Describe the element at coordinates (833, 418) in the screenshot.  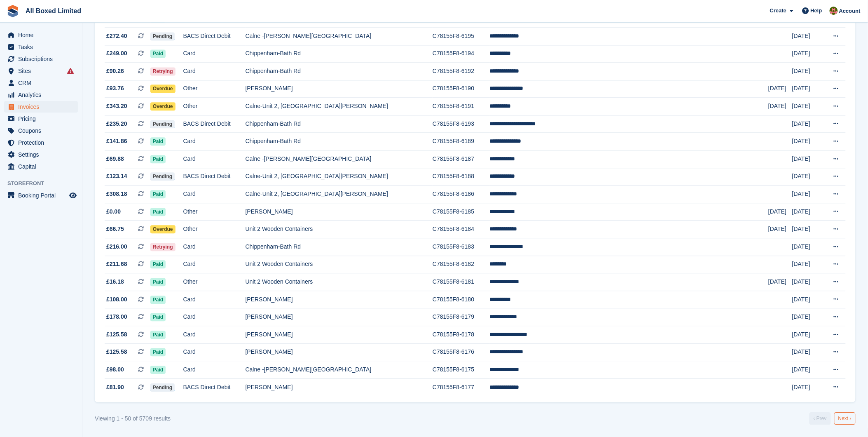
I see `nav: Pages` at that location.